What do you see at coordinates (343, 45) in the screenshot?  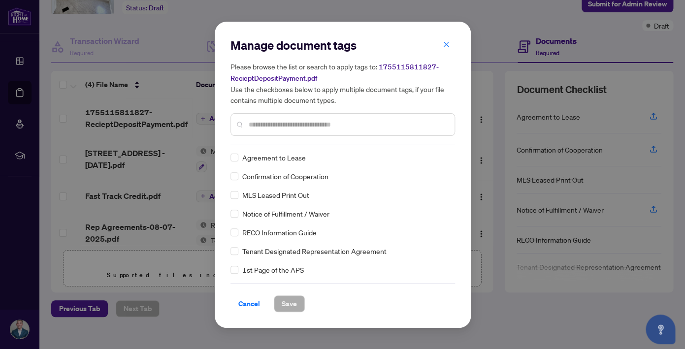 I see `h2: Manage document tags` at bounding box center [343, 45].